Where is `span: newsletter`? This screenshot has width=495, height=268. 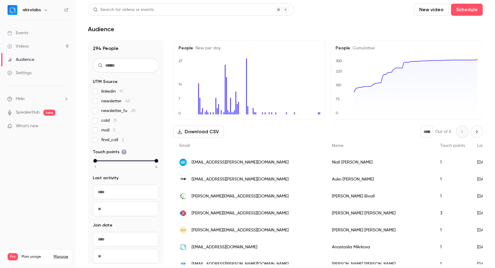
span: newsletter is located at coordinates (116, 101).